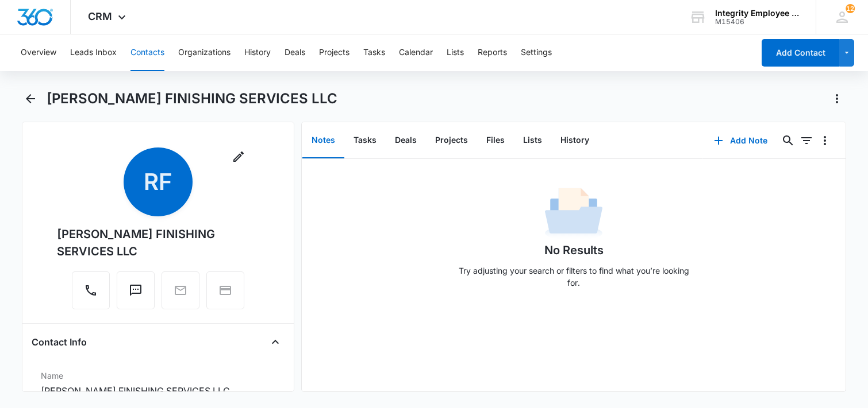  I want to click on button: Organizations, so click(204, 53).